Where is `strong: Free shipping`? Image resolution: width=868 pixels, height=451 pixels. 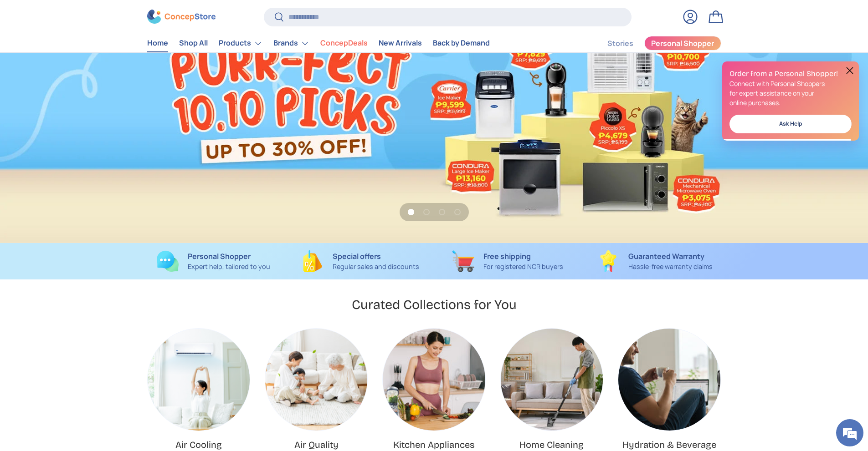
strong: Free shipping is located at coordinates (507, 256).